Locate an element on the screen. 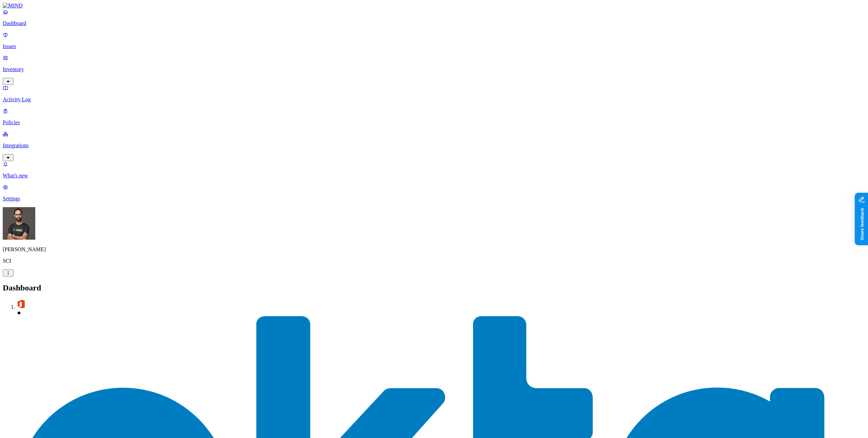 The image size is (868, 438). p: Policies is located at coordinates (434, 122).